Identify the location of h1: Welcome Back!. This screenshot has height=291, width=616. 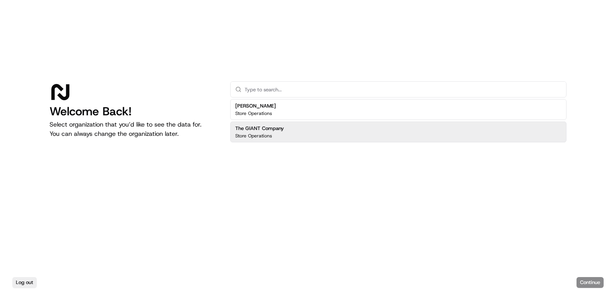
(134, 111).